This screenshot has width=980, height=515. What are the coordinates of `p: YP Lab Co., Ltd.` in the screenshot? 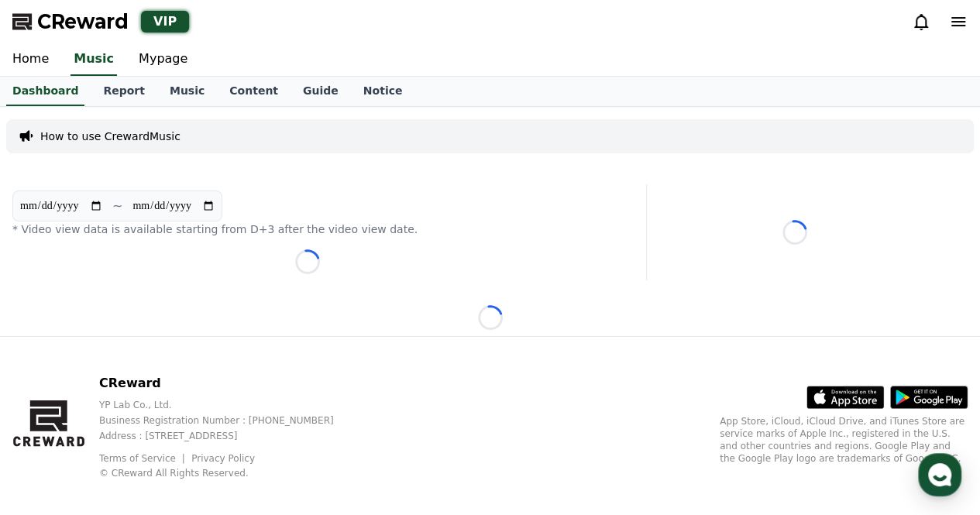 It's located at (228, 405).